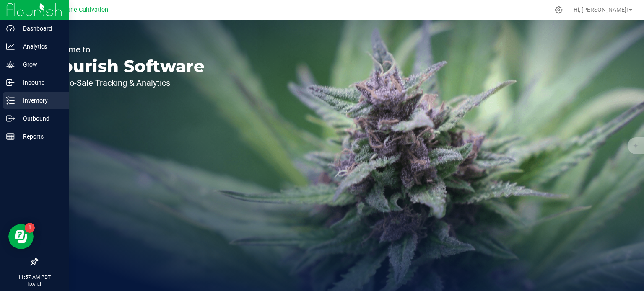 The height and width of the screenshot is (291, 644). I want to click on span: Dune Cultivation, so click(86, 10).